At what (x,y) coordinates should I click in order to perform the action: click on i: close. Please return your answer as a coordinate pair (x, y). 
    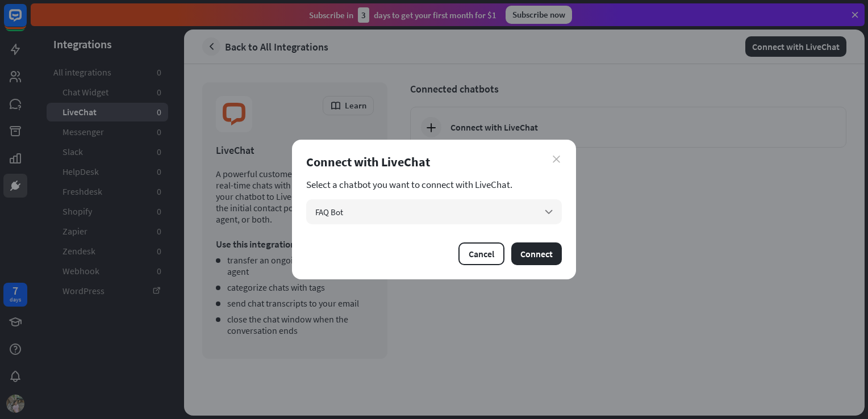
    Looking at the image, I should click on (557, 159).